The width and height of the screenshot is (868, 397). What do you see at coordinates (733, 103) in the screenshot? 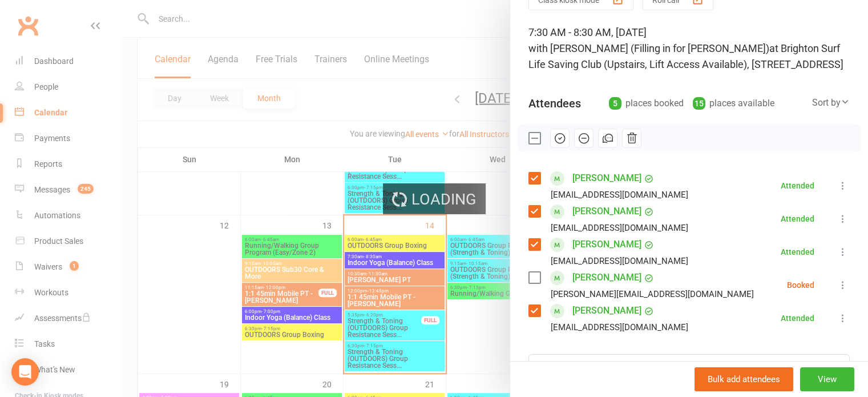
I see `div: places available` at bounding box center [733, 103].